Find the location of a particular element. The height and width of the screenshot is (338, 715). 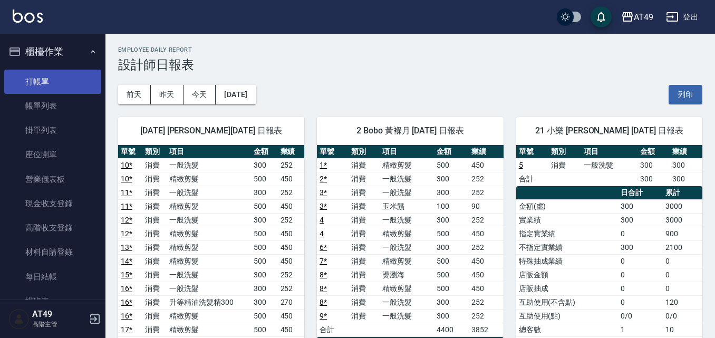

td: 3000 is located at coordinates (683, 206).